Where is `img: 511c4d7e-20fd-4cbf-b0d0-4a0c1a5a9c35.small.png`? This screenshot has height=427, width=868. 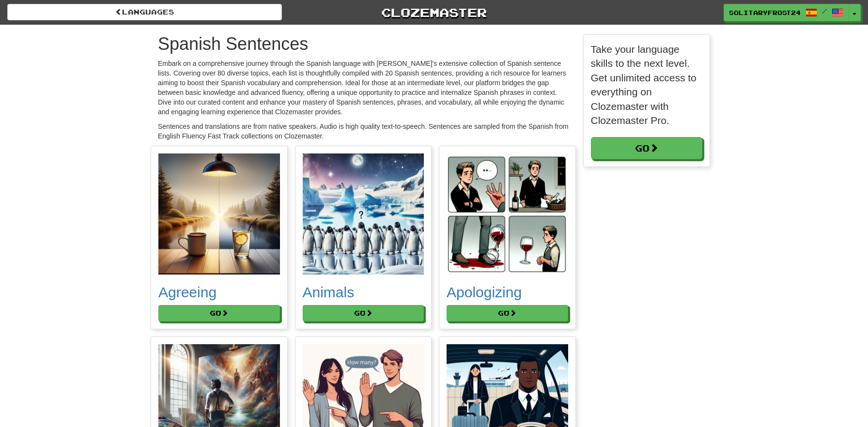
img: 511c4d7e-20fd-4cbf-b0d0-4a0c1a5a9c35.small.png is located at coordinates (507, 214).